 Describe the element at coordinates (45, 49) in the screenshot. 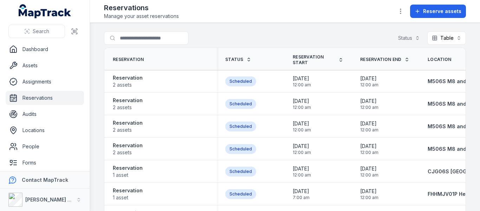

I see `a: Dashboard` at that location.